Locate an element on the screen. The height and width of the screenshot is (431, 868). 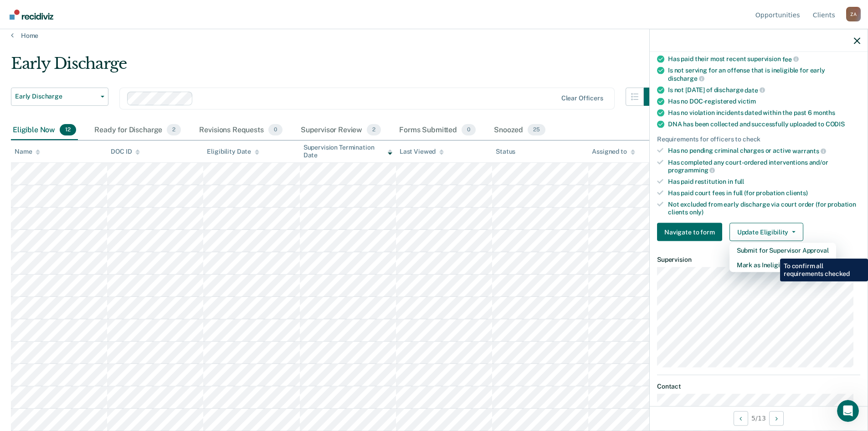
div: Snoozed is located at coordinates (519, 131).